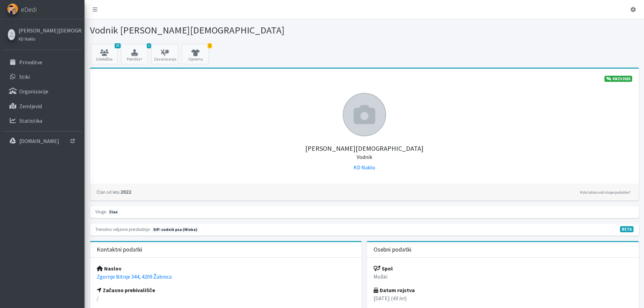  Describe the element at coordinates (383, 268) in the screenshot. I see `strong: Spol` at that location.